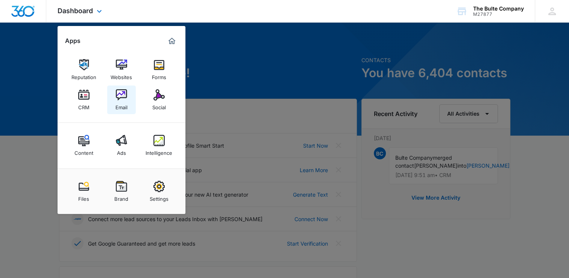 This screenshot has height=278, width=569. Describe the element at coordinates (121, 105) in the screenshot. I see `div: Email` at that location.